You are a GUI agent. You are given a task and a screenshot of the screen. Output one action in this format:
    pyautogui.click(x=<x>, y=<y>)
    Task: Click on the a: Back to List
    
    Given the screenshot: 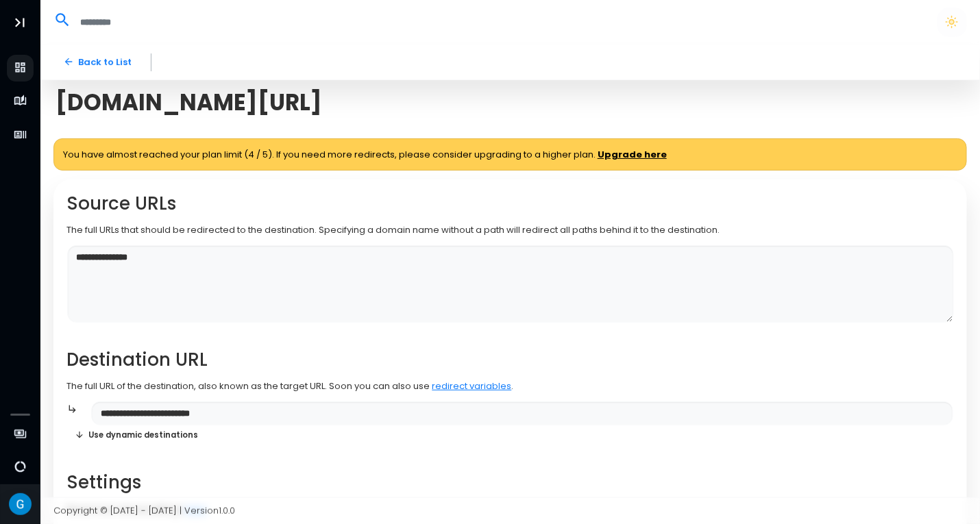 What is the action you would take?
    pyautogui.click(x=97, y=62)
    